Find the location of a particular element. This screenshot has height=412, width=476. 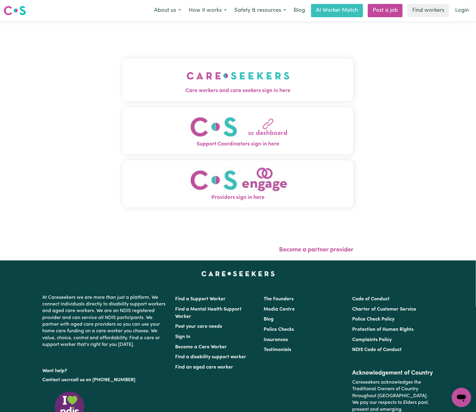

span: Care workers and care seekers sign in here is located at coordinates (238, 91).